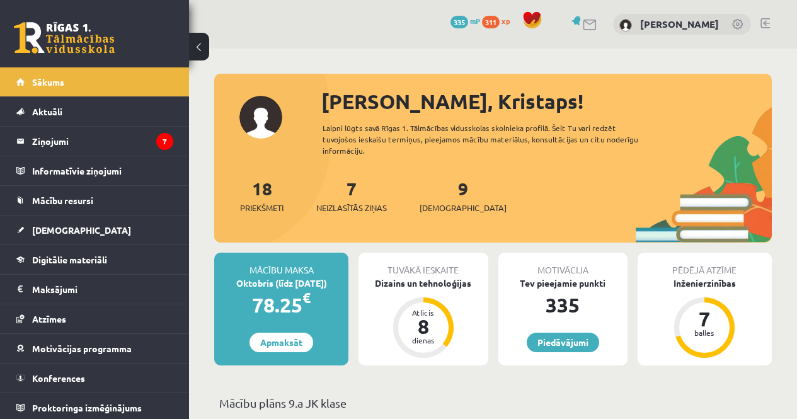 The image size is (797, 419). Describe the element at coordinates (423, 313) in the screenshot. I see `div: Atlicis` at that location.